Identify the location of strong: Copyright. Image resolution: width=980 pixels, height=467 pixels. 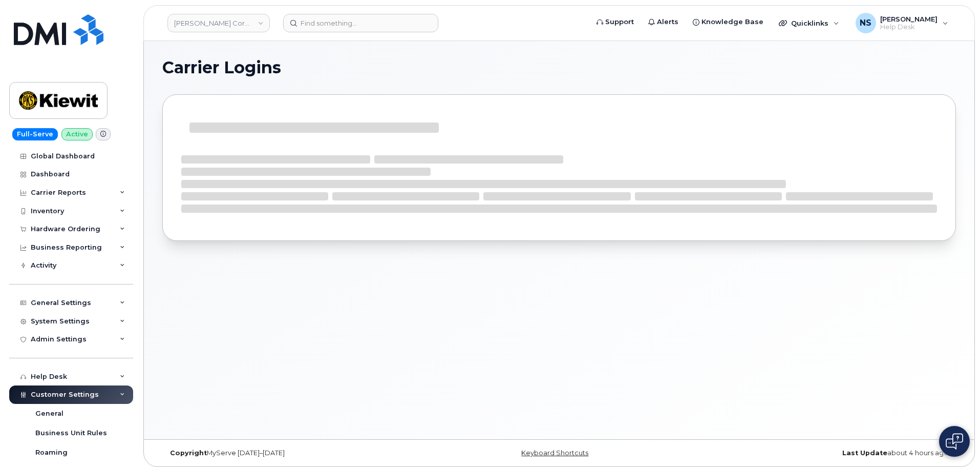
(188, 453).